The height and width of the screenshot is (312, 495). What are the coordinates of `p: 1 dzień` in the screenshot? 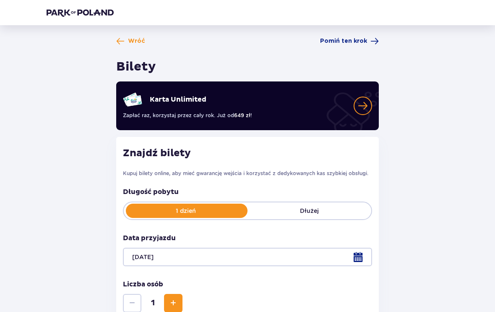 It's located at (185, 211).